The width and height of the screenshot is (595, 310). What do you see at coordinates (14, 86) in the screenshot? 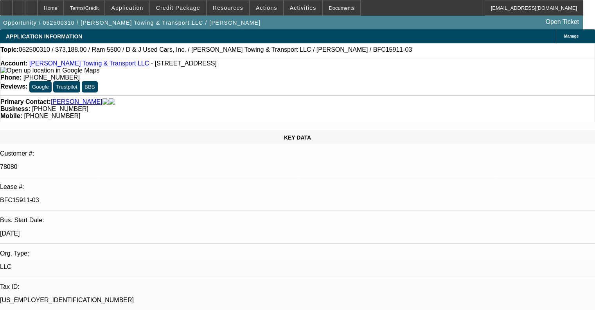
I see `strong: Reviews:` at bounding box center [14, 86].